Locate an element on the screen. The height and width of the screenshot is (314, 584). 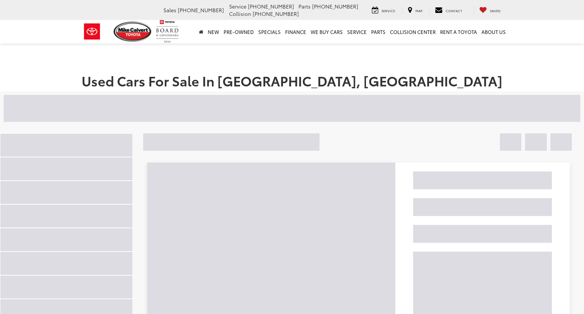
span: Saved is located at coordinates (495, 10).